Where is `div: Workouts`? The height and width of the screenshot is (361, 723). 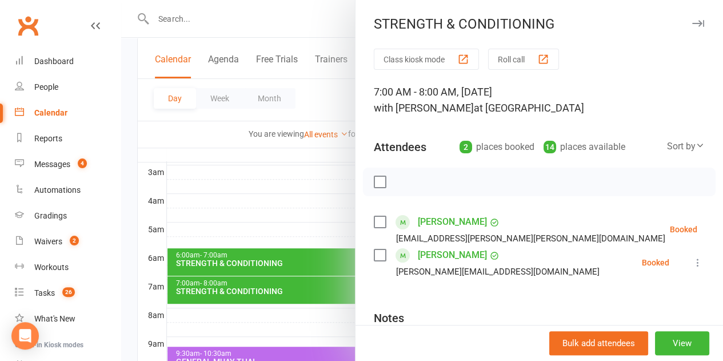 div: Workouts is located at coordinates (51, 267).